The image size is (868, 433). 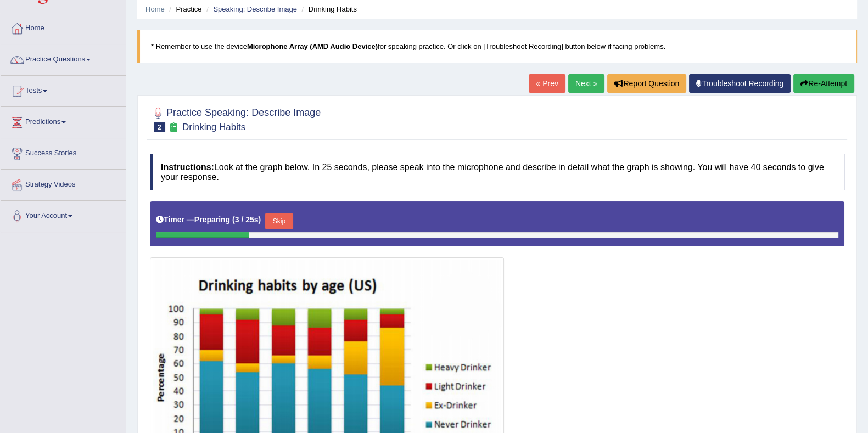 What do you see at coordinates (63, 153) in the screenshot?
I see `a: Success Stories` at bounding box center [63, 153].